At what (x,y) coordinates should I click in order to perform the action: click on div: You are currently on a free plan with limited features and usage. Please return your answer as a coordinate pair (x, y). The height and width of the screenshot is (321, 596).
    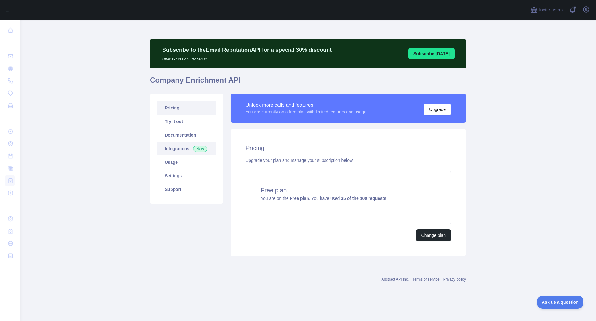
    Looking at the image, I should click on (306, 112).